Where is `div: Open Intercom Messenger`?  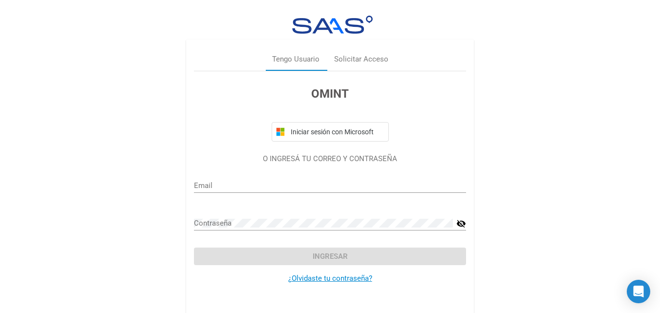
div: Open Intercom Messenger is located at coordinates (639, 292).